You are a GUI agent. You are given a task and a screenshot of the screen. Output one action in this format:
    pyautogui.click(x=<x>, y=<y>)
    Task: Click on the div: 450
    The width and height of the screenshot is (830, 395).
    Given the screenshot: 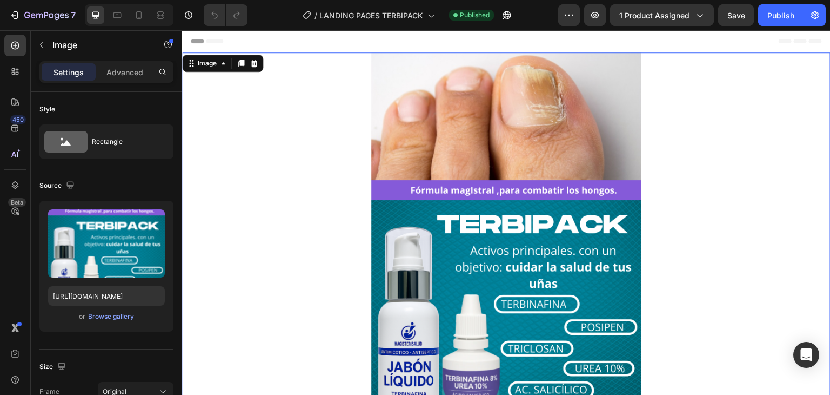 What is the action you would take?
    pyautogui.click(x=18, y=119)
    